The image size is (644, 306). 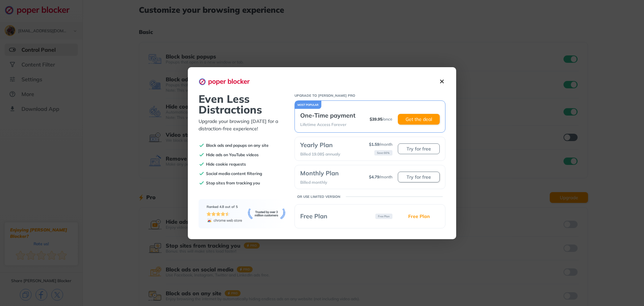 I want to click on span: $ 39.95, so click(x=376, y=119).